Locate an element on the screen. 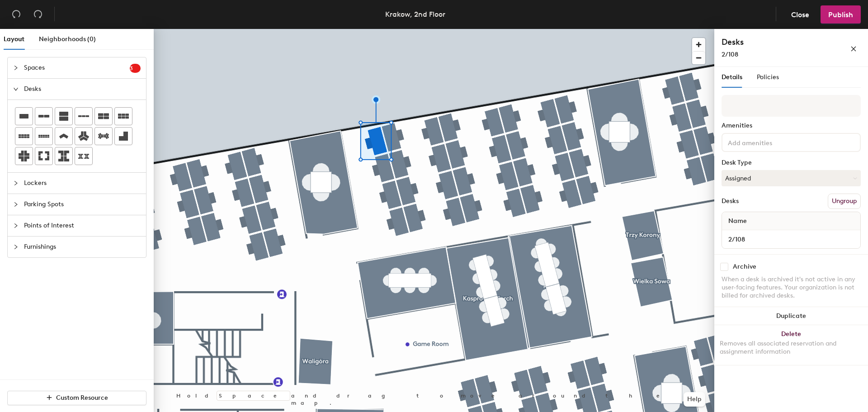 The width and height of the screenshot is (868, 412). div: Amenities is located at coordinates (791, 126).